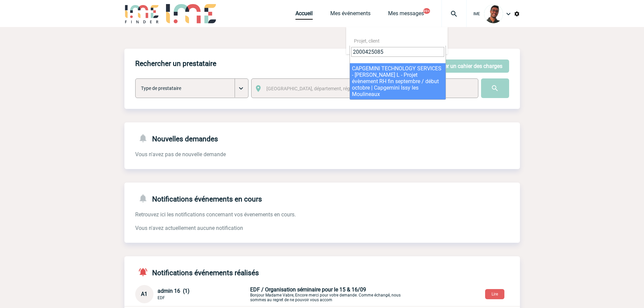  I want to click on button: Lire, so click(494, 294).